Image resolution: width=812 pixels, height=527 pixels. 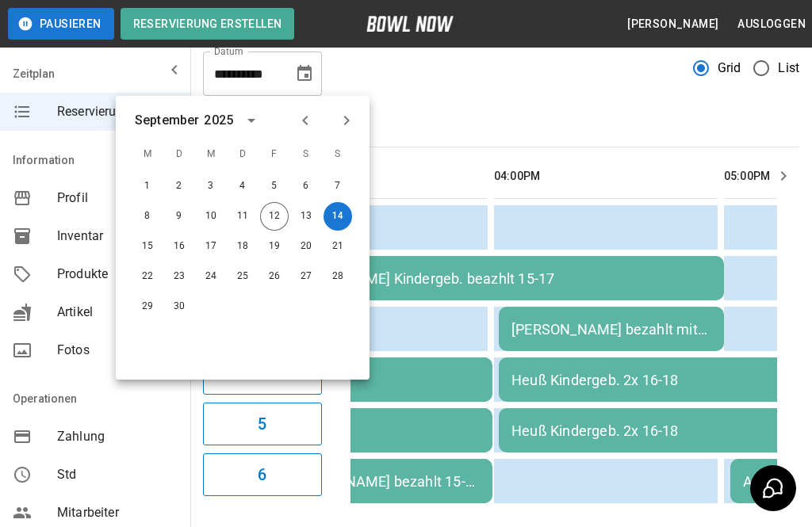 What do you see at coordinates (788, 68) in the screenshot?
I see `span: List` at bounding box center [788, 68].